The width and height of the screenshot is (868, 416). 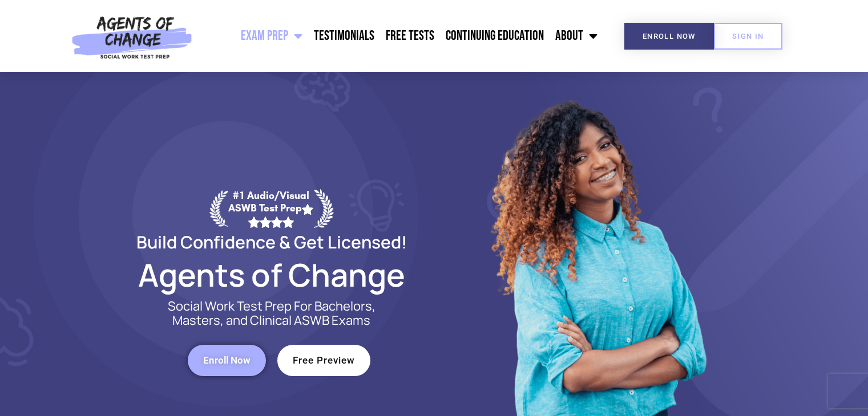 What do you see at coordinates (577, 36) in the screenshot?
I see `a: About` at bounding box center [577, 36].